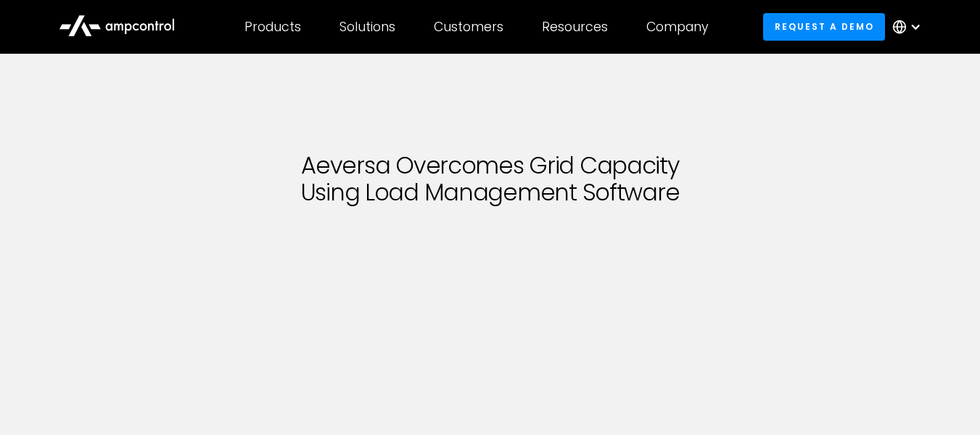  Describe the element at coordinates (273, 27) in the screenshot. I see `div: Products` at that location.